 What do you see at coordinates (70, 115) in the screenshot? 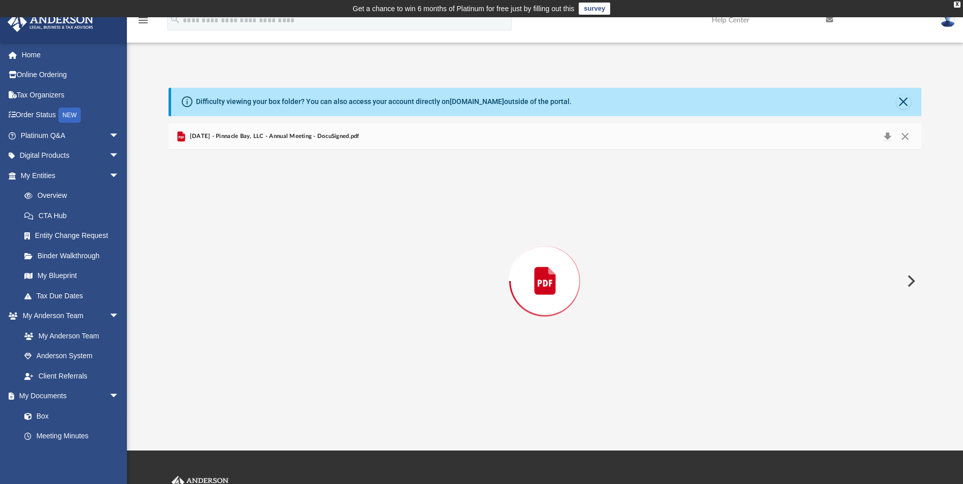
I see `div: NEW` at bounding box center [70, 115].